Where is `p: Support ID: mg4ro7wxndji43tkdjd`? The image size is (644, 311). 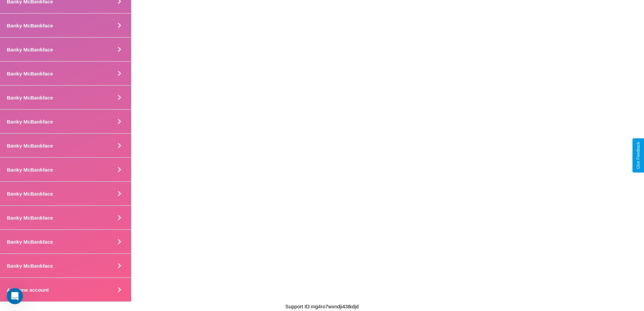
p: Support ID: mg4ro7wxndji43tkdjd is located at coordinates (322, 306).